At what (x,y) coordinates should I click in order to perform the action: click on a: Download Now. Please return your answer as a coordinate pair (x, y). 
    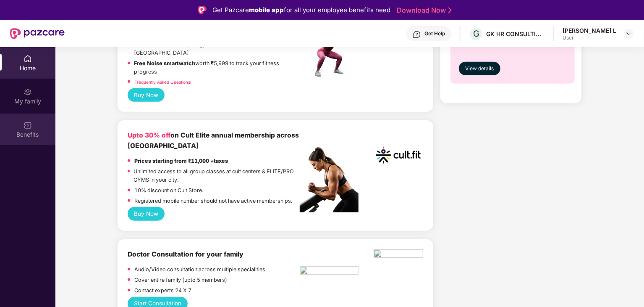
    Looking at the image, I should click on (423, 10).